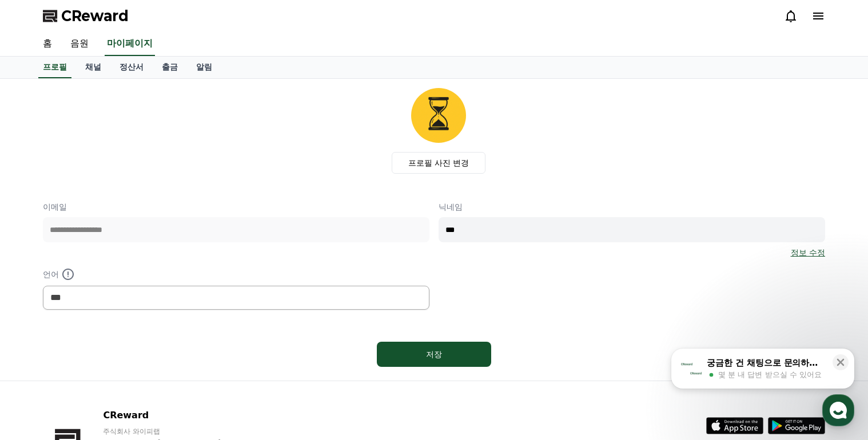 This screenshot has width=868, height=440. What do you see at coordinates (55, 67) in the screenshot?
I see `a: 프로필` at bounding box center [55, 67].